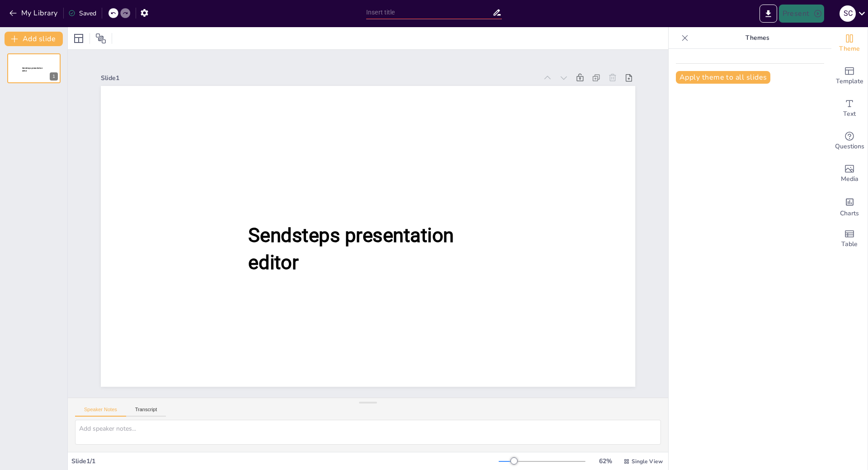 This screenshot has height=470, width=868. I want to click on div: Add text boxes, so click(849, 108).